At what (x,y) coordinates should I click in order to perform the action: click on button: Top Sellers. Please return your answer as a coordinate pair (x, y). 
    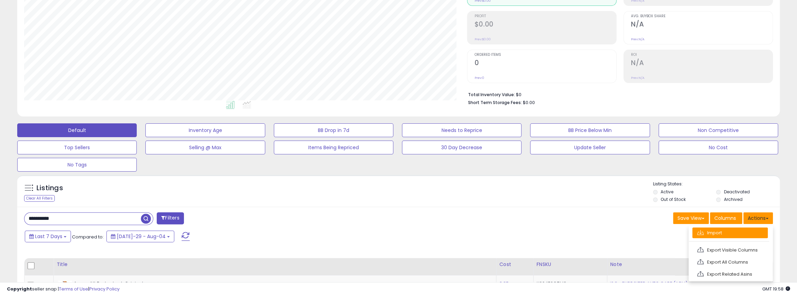
    Looking at the image, I should click on (77, 147).